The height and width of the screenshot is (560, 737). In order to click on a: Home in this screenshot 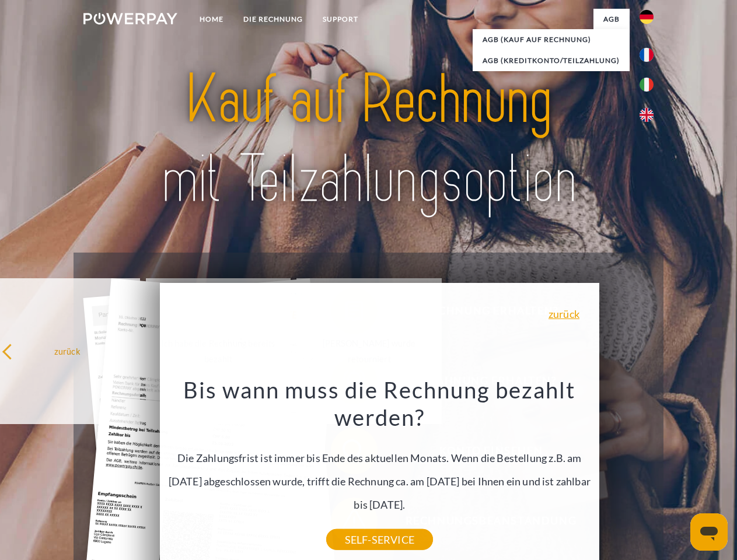, I will do `click(212, 20)`.